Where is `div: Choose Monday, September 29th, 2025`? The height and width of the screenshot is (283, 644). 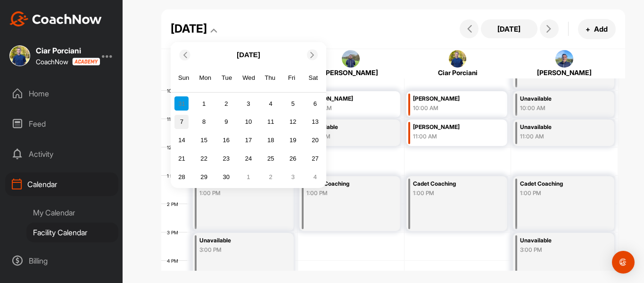
div: Choose Monday, September 29th, 2025 is located at coordinates (204, 176).